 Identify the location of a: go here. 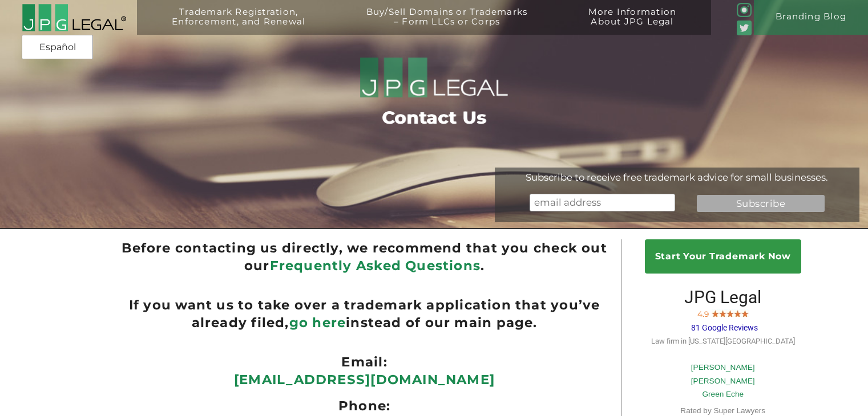
(318, 323).